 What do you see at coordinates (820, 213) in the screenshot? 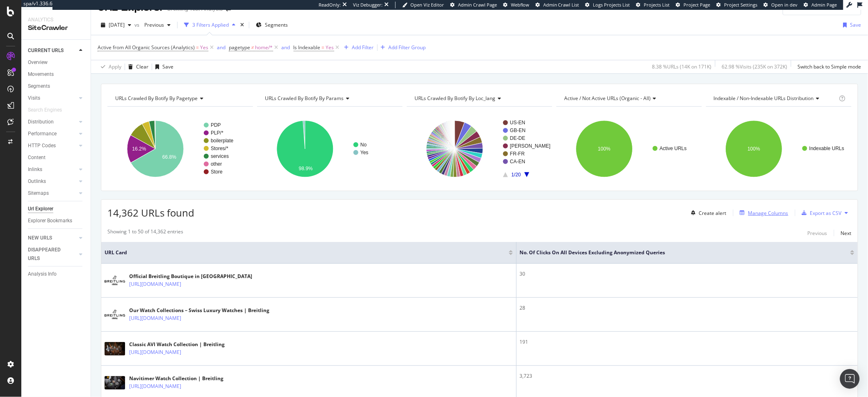
I see `button: Export as CSV` at bounding box center [820, 213].